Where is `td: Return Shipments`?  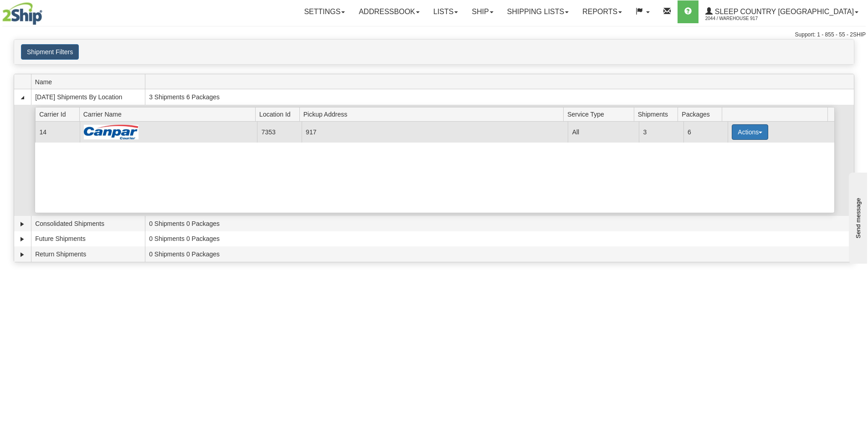 td: Return Shipments is located at coordinates (88, 254).